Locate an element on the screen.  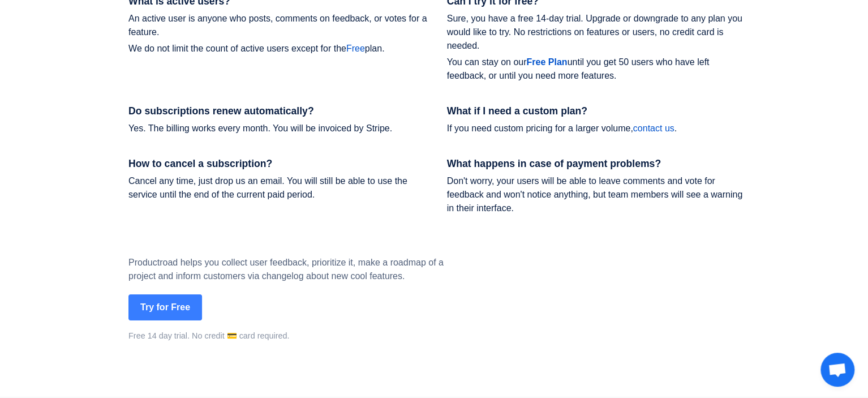
p: We do not limit the count of active users except for the plan. is located at coordinates (279, 49).